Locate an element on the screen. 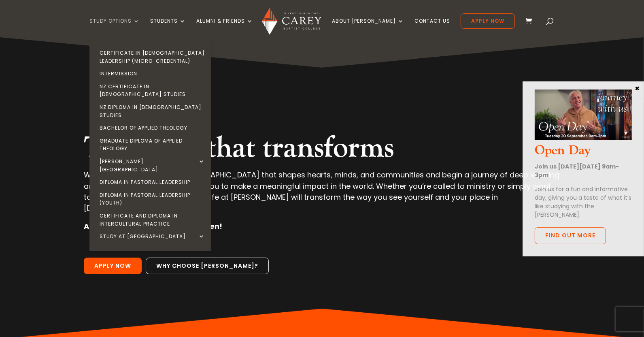 This screenshot has width=644, height=337. a: Find out more is located at coordinates (571, 236).